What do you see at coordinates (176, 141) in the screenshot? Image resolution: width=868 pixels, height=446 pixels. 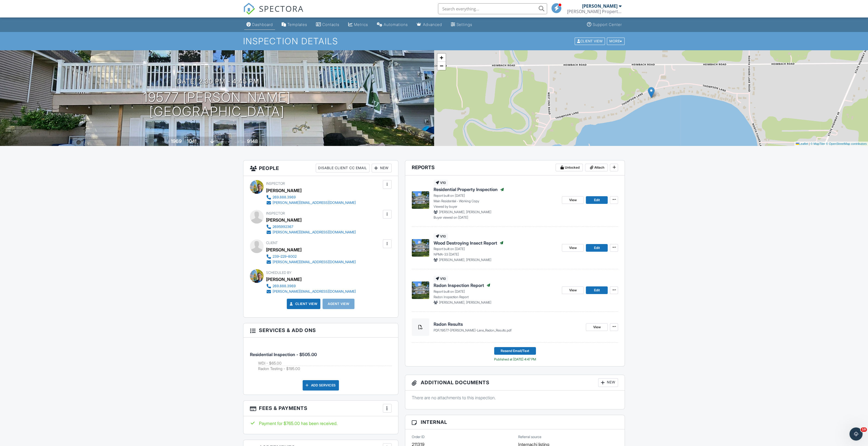 I see `div: 1969` at bounding box center [176, 141].